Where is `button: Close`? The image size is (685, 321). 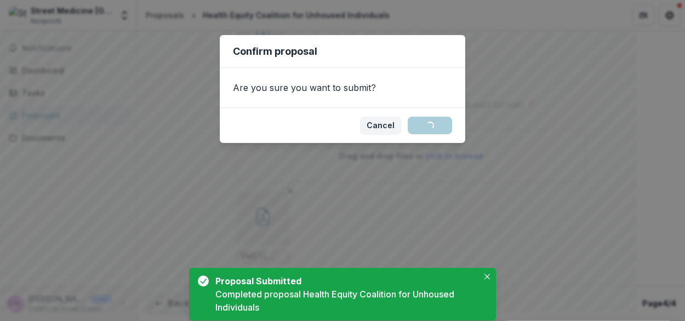 button: Close is located at coordinates (488, 277).